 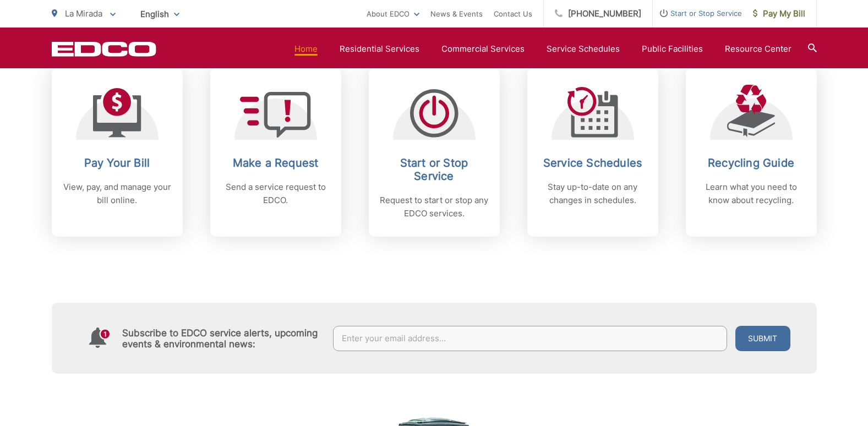 I want to click on p: Send a service request to EDCO., so click(x=276, y=194).